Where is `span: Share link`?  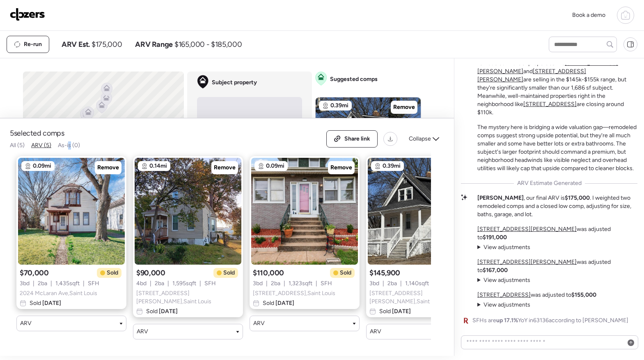
span: Share link is located at coordinates (357, 139).